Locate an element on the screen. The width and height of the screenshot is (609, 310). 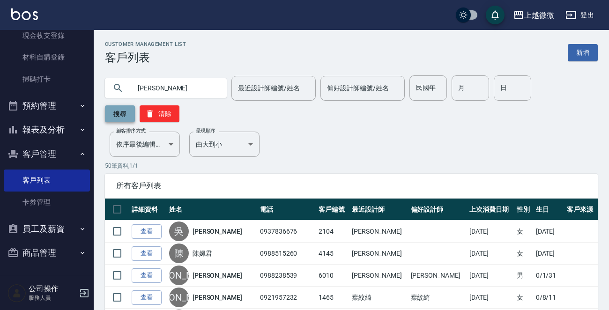
th: 客戶編號 is located at coordinates (333, 209).